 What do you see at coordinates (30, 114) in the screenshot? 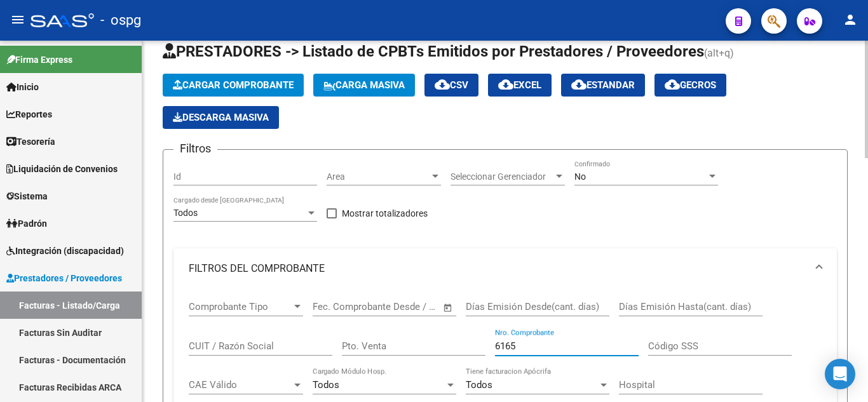
I see `span: Reportes` at bounding box center [30, 114].